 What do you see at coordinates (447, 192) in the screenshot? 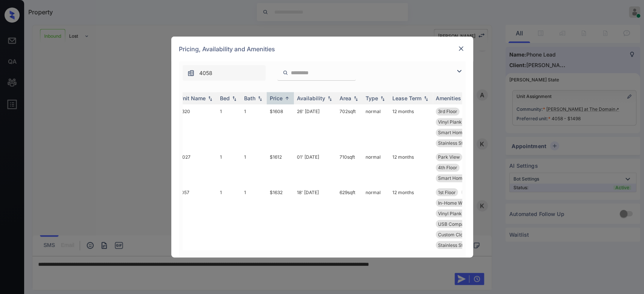
I see `span: 1st Floor` at bounding box center [447, 192].